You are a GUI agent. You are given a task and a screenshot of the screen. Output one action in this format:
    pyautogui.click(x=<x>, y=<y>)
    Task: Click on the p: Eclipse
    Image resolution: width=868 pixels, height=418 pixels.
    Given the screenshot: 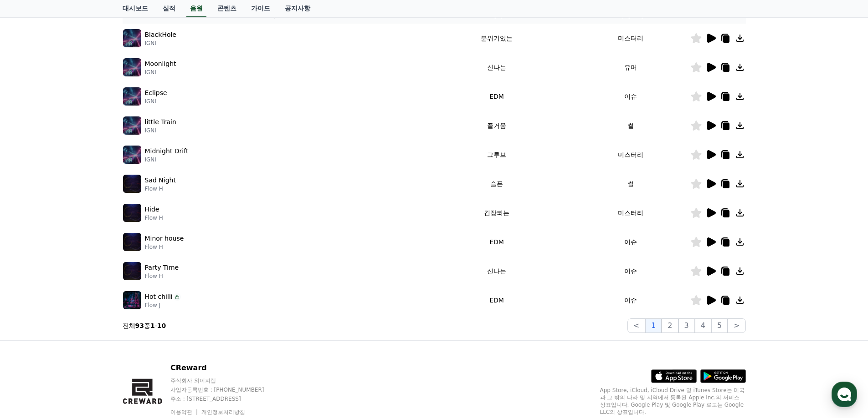 What is the action you would take?
    pyautogui.click(x=156, y=93)
    